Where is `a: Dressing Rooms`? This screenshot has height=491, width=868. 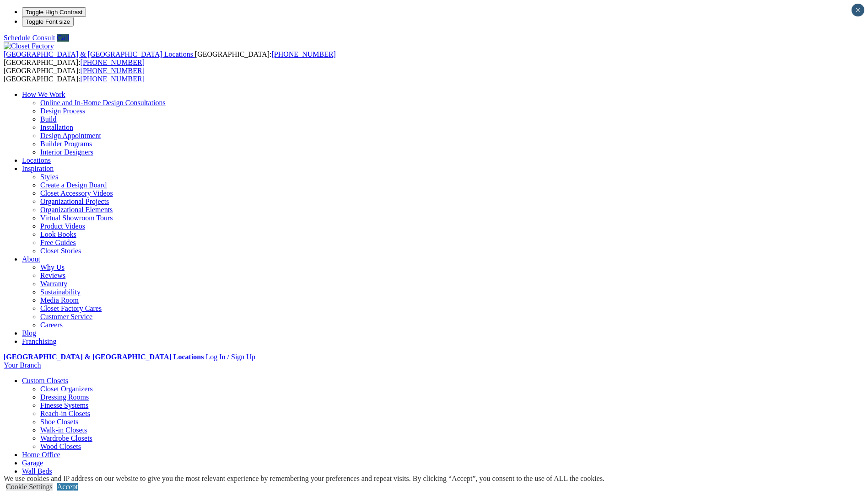 a: Dressing Rooms is located at coordinates (64, 397).